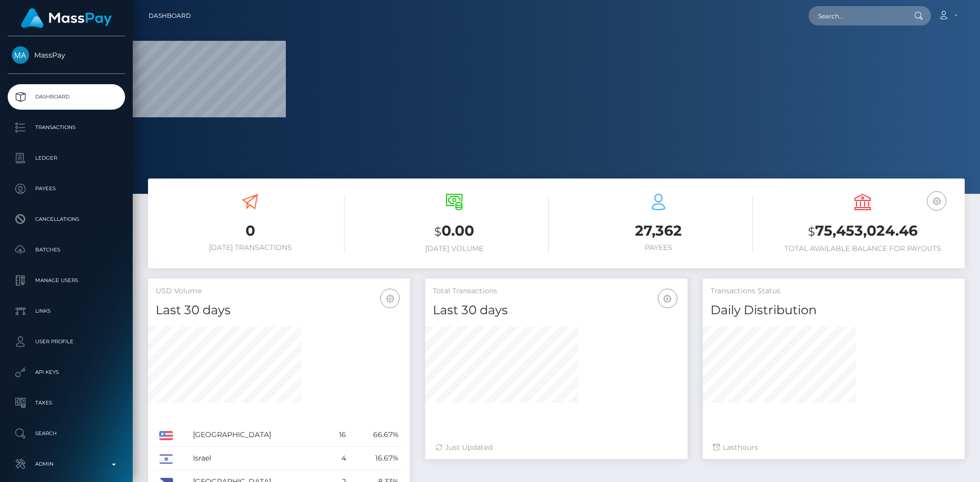 The height and width of the screenshot is (482, 980). I want to click on img: IL.png, so click(166, 459).